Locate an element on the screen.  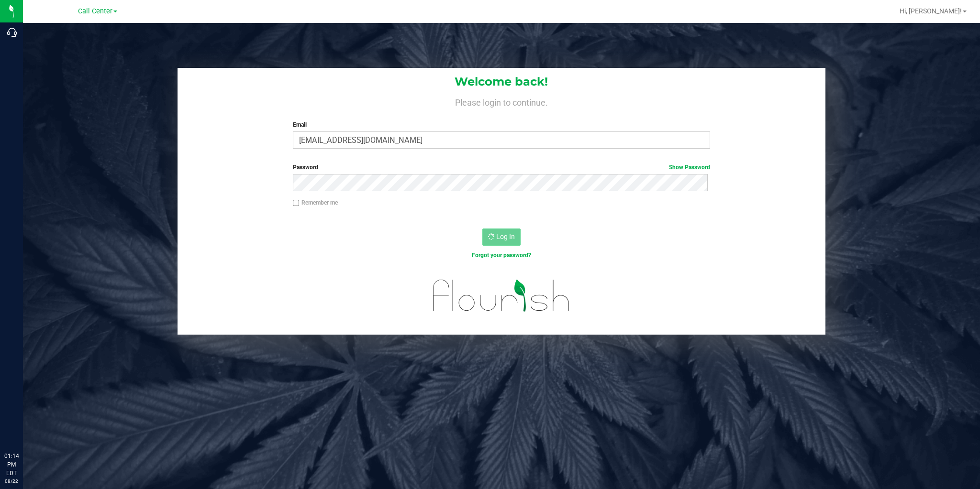
span: Password is located at coordinates (306, 167).